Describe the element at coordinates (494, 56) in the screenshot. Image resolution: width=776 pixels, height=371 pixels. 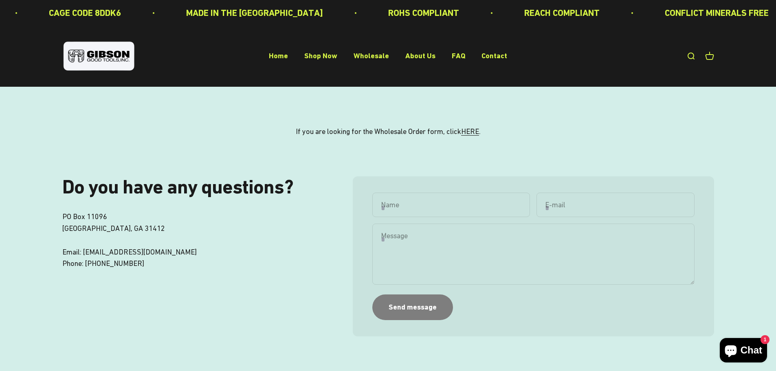
I see `a: Contact` at that location.